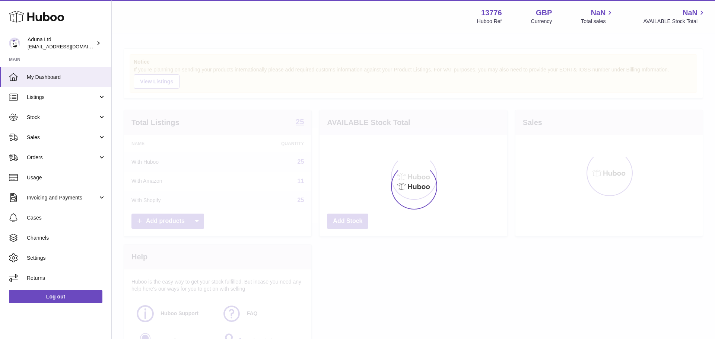 The width and height of the screenshot is (715, 339). What do you see at coordinates (62, 198) in the screenshot?
I see `span: Invoicing and Payments` at bounding box center [62, 198].